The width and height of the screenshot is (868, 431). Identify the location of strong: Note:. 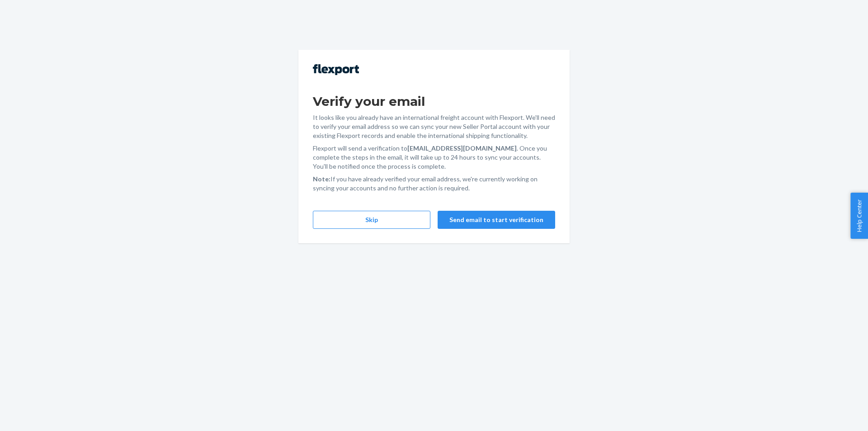
(321, 179).